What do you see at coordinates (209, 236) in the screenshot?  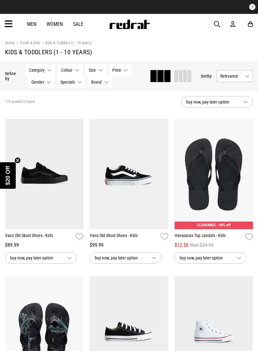 I see `a: Havaianas Top Jandals - Kids` at bounding box center [209, 236].